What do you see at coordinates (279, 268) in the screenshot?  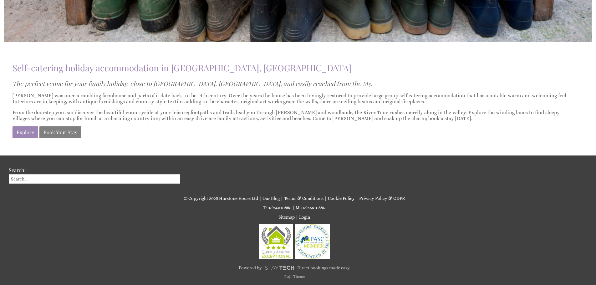 I see `img: scrumpy.png` at bounding box center [279, 268].